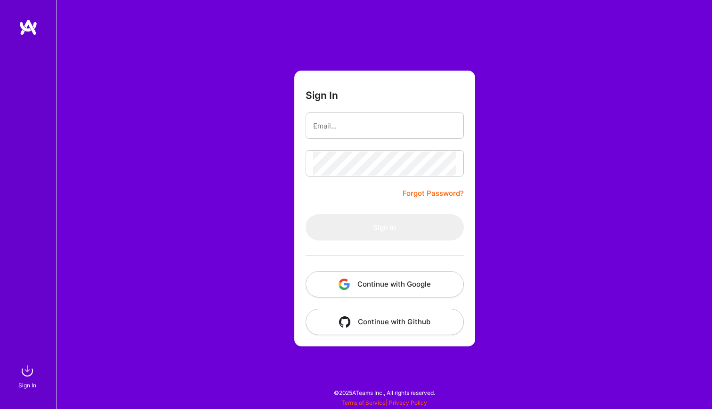  I want to click on h3: Sign In, so click(322, 95).